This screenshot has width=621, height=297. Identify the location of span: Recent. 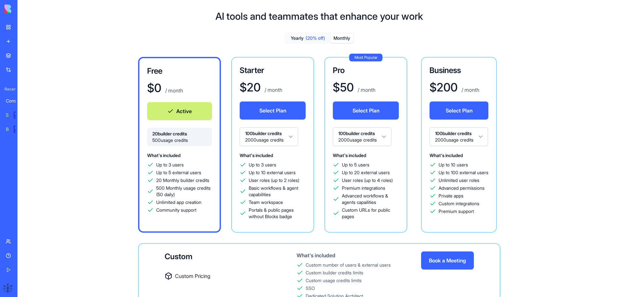
(9, 89).